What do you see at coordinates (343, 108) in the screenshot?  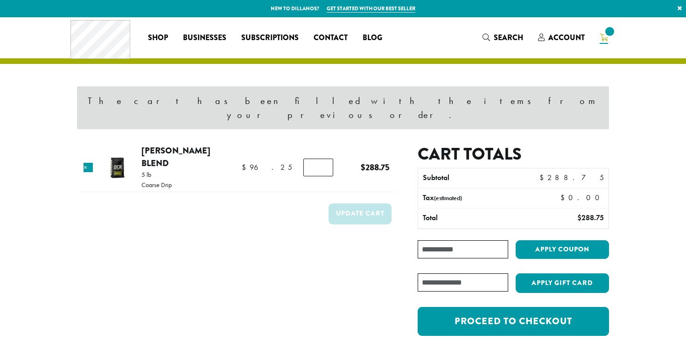 I see `div: The cart has been filled with the items from your previous order.` at bounding box center [343, 108].